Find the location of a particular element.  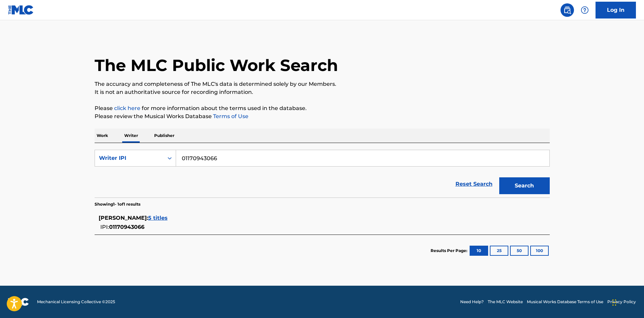

p: Showing 1 - 1 of 1 results is located at coordinates (118, 204).